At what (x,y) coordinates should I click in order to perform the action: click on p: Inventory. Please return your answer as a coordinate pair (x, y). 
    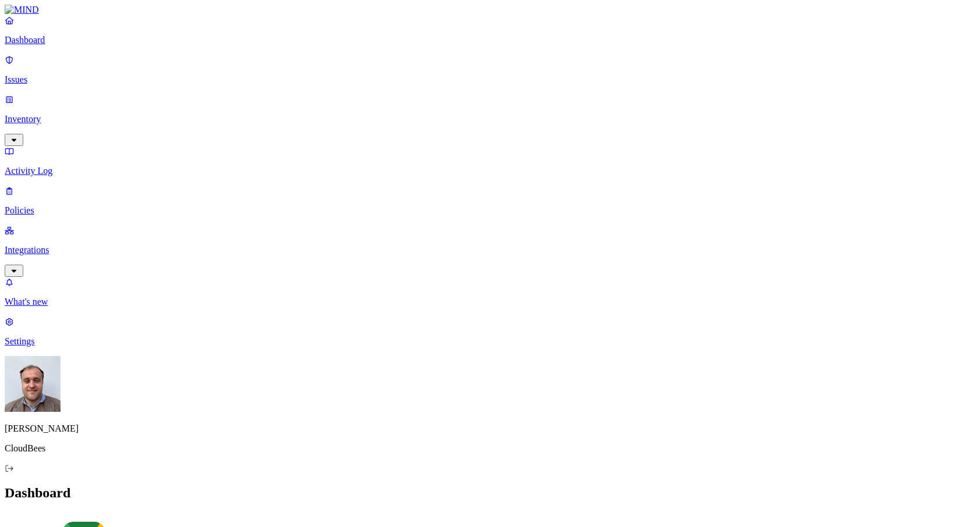
    Looking at the image, I should click on (490, 119).